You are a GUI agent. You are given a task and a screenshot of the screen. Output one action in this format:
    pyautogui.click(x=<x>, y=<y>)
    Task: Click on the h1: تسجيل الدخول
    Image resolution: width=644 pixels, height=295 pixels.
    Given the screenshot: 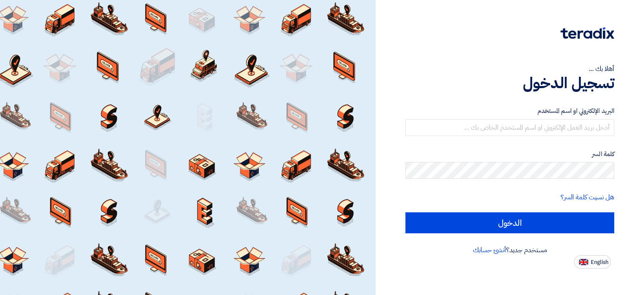 What is the action you would take?
    pyautogui.click(x=510, y=83)
    